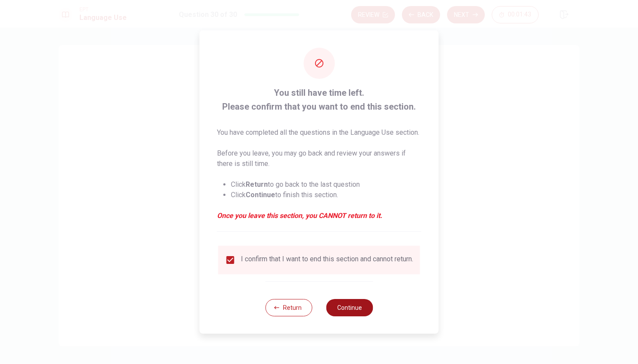 Image resolution: width=638 pixels, height=364 pixels. Describe the element at coordinates (326, 195) in the screenshot. I see `li: Click to finish this section.` at that location.